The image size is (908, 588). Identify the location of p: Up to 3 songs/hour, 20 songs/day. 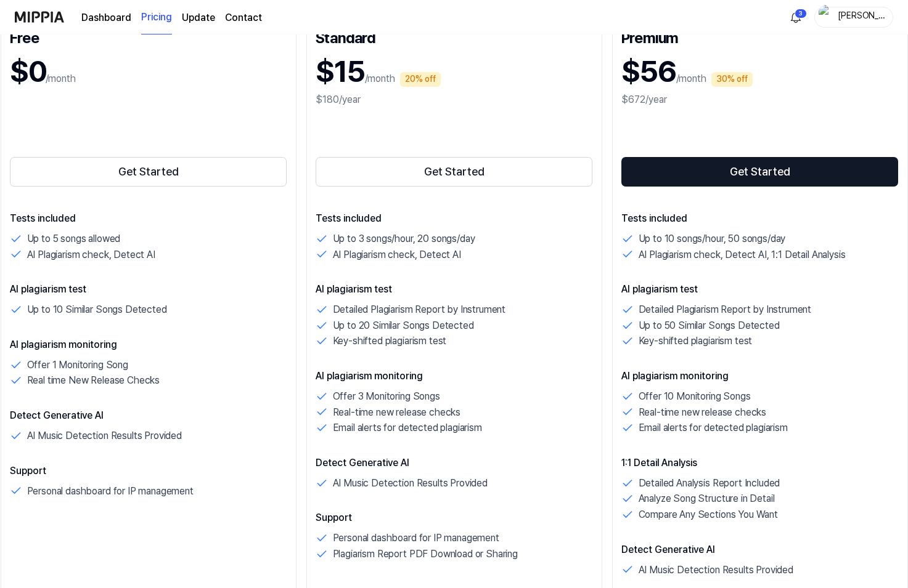
(403, 239).